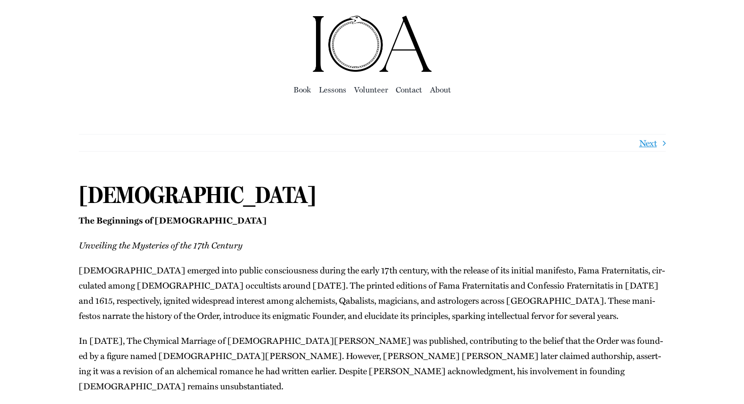 Image resolution: width=744 pixels, height=404 pixels. Describe the element at coordinates (371, 90) in the screenshot. I see `a: Vol­un­teer` at that location.